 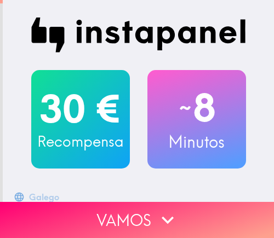 What do you see at coordinates (197, 142) in the screenshot?
I see `h3: Minutos` at bounding box center [197, 142].